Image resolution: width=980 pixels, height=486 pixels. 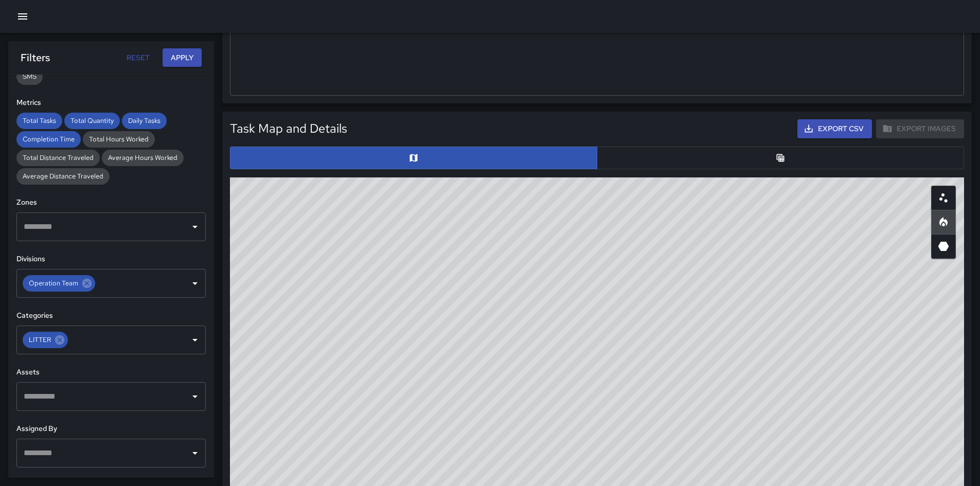 I want to click on button: Apply, so click(x=182, y=58).